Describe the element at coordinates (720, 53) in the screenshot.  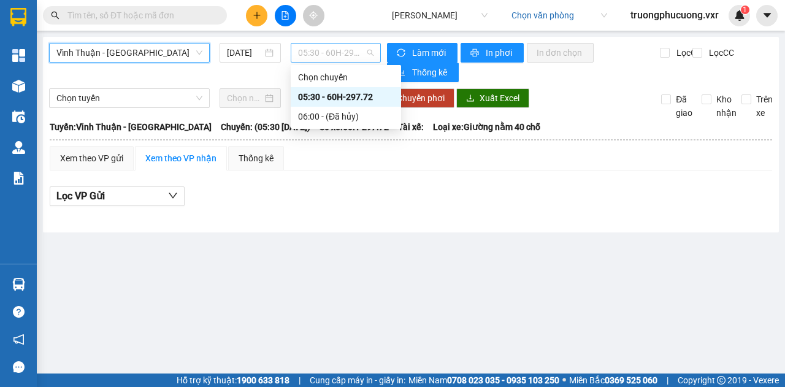
I see `span: Lọc CC` at that location.